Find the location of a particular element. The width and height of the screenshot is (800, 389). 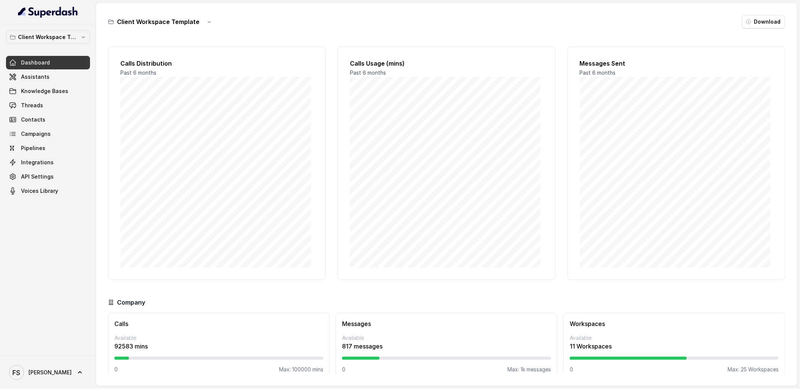

button: Download is located at coordinates (763, 22).